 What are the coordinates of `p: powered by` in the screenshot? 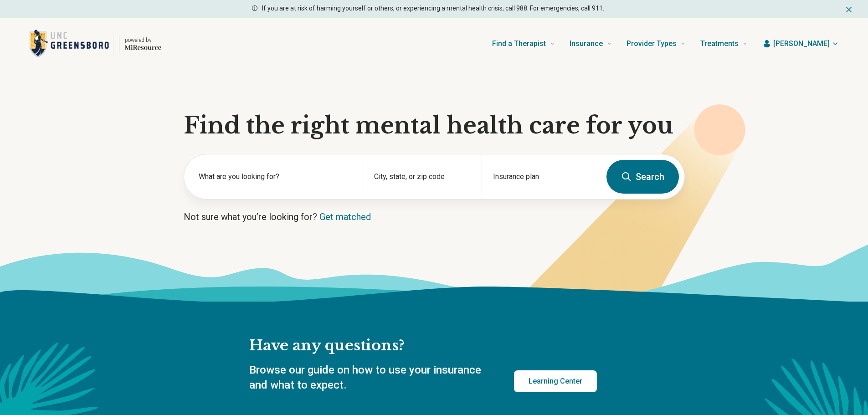 It's located at (143, 40).